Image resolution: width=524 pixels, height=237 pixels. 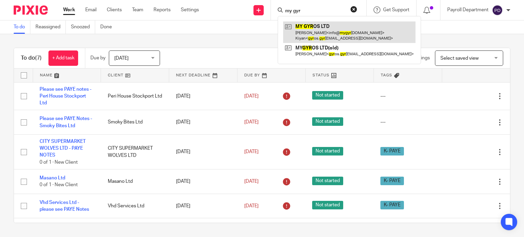 What do you see at coordinates (138, 10) in the screenshot?
I see `a: Team` at bounding box center [138, 10].